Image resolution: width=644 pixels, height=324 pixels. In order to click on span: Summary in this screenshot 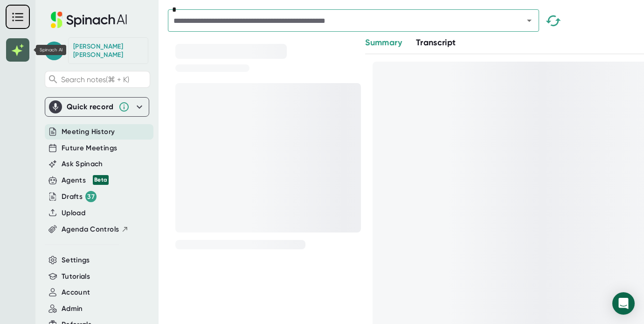, I will do `click(383, 43)`.